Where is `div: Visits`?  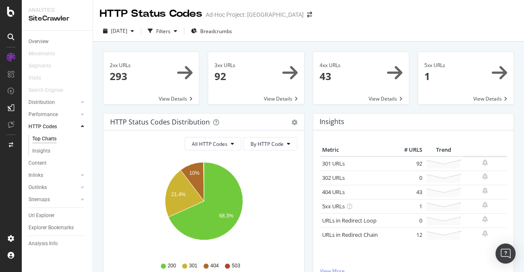 div: Visits is located at coordinates (35, 78).